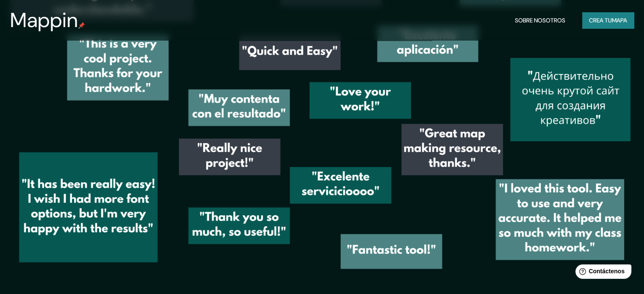 The image size is (644, 294). What do you see at coordinates (540, 21) in the screenshot?
I see `font: Sobre nosotros` at bounding box center [540, 21].